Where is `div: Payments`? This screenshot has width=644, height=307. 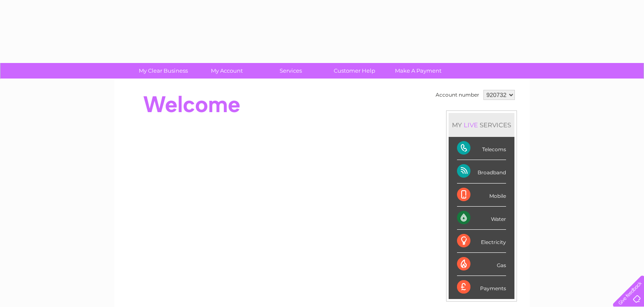 div: Payments is located at coordinates (481, 287).